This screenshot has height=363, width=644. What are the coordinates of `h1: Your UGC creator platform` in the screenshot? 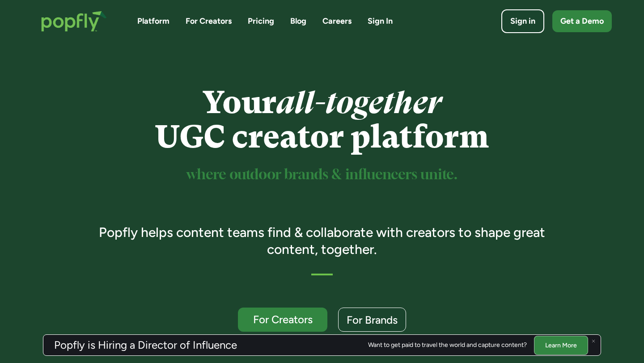 It's located at (322, 120).